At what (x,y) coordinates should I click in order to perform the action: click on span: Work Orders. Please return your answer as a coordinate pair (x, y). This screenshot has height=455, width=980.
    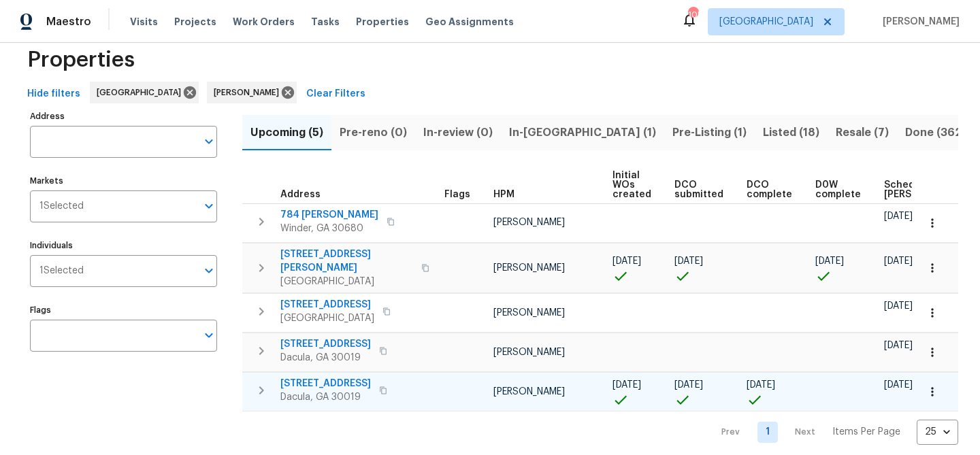
    Looking at the image, I should click on (264, 22).